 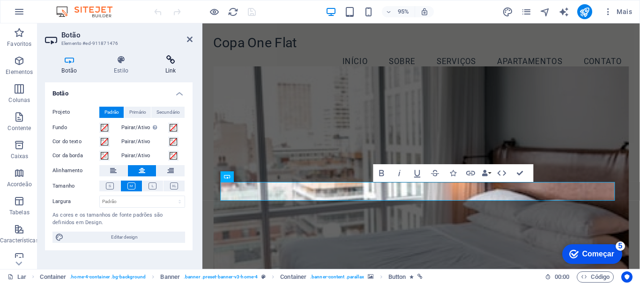 I want to click on font: Padrão, so click(x=111, y=112).